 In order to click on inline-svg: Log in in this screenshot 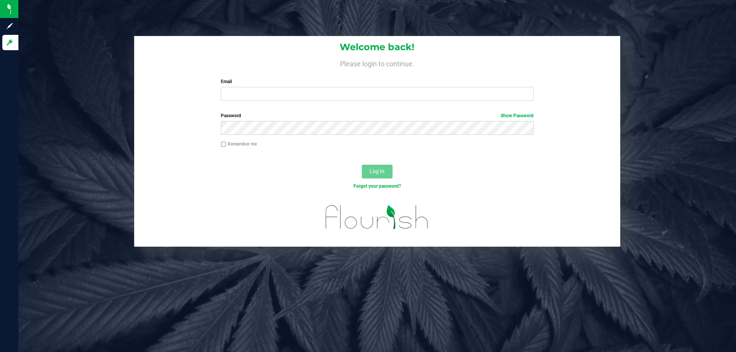, I will do `click(10, 43)`.